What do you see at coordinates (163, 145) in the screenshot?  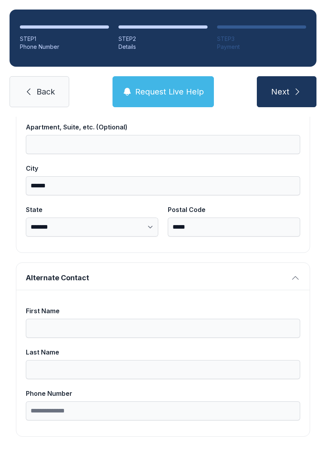 I see `input: Apartment, Suite, etc. (Optional)` at bounding box center [163, 145].